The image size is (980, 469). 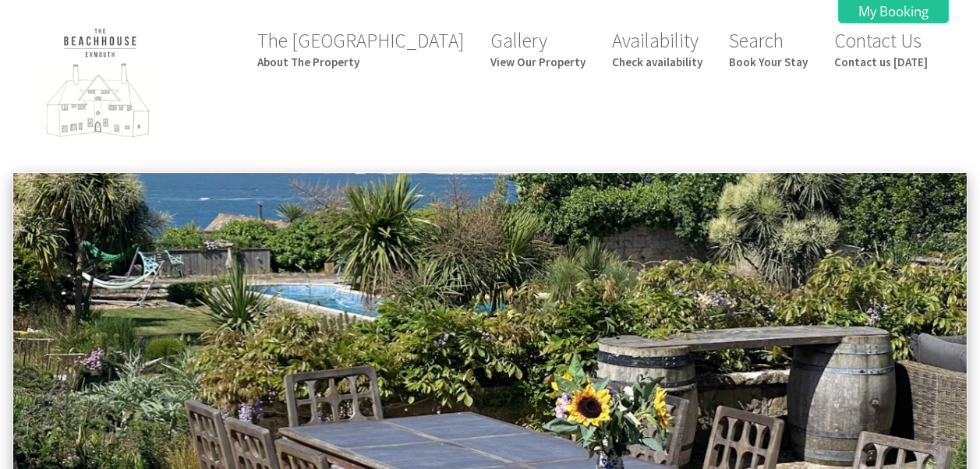 I want to click on small: View Our Property, so click(x=538, y=62).